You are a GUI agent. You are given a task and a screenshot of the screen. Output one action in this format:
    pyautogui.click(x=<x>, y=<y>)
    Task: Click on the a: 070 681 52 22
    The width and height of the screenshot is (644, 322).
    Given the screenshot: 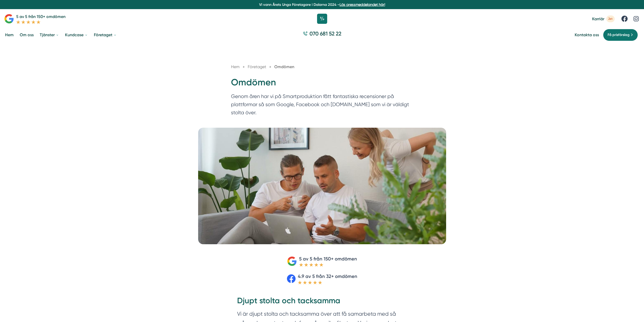 What is the action you would take?
    pyautogui.click(x=322, y=35)
    